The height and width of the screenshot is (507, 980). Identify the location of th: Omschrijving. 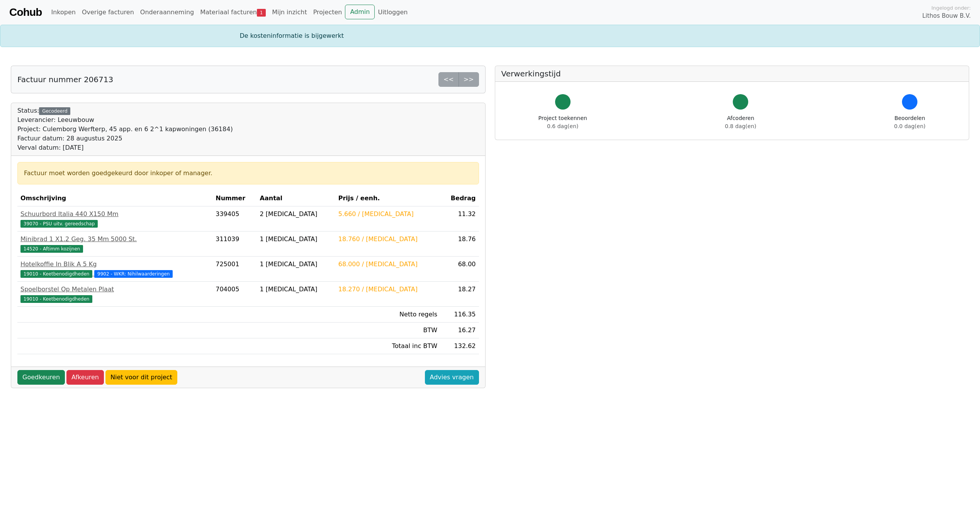
(115, 198).